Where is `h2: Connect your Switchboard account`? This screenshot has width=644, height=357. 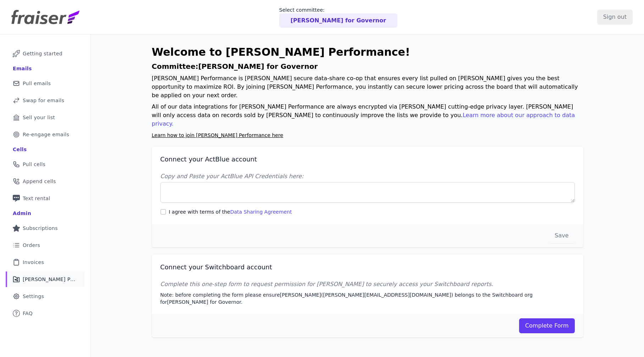 h2: Connect your Switchboard account is located at coordinates (368, 267).